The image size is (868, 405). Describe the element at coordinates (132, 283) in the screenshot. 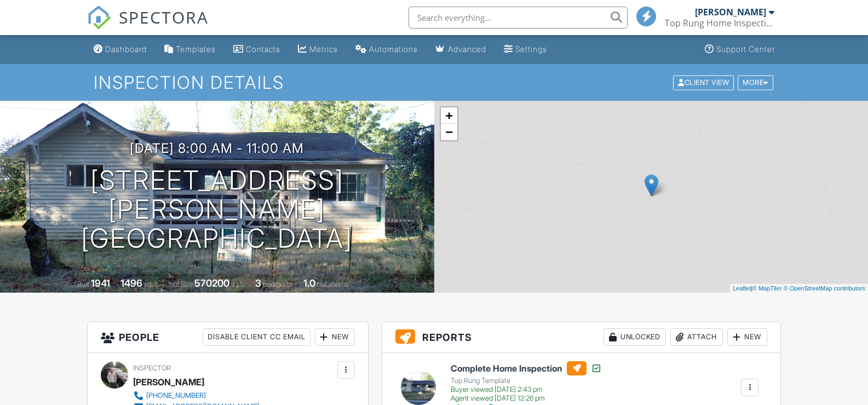

I see `div: 1496` at that location.